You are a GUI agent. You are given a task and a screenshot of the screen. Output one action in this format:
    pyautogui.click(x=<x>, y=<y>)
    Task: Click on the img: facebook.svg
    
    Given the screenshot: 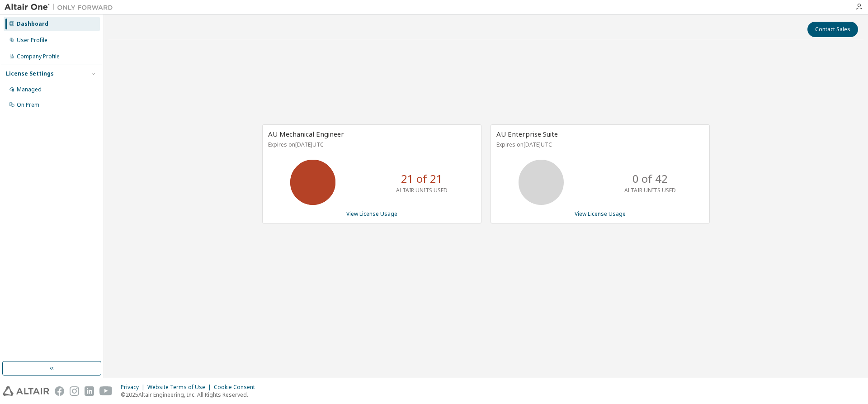 What is the action you would take?
    pyautogui.click(x=59, y=391)
    